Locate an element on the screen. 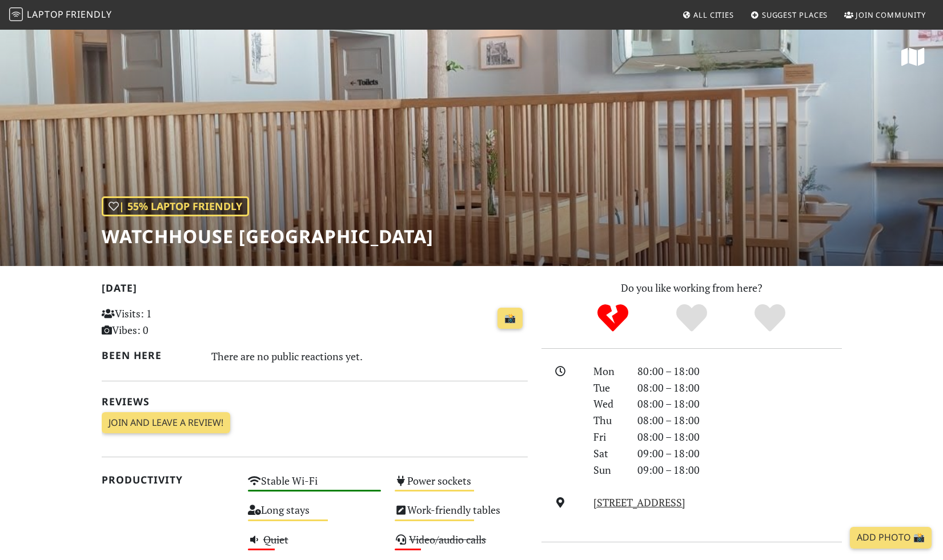  div: Long stays is located at coordinates (314, 514).